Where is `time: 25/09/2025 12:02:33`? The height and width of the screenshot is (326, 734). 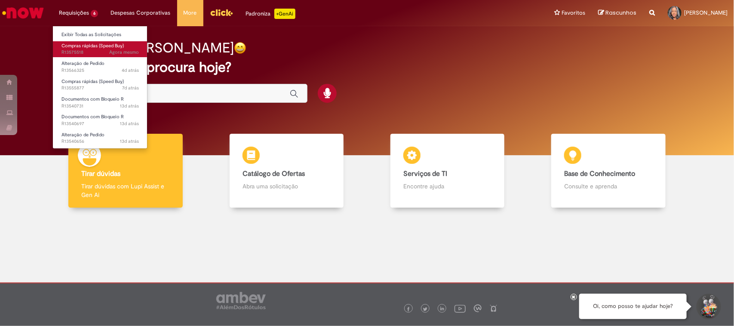 time: 25/09/2025 12:02:33 is located at coordinates (130, 70).